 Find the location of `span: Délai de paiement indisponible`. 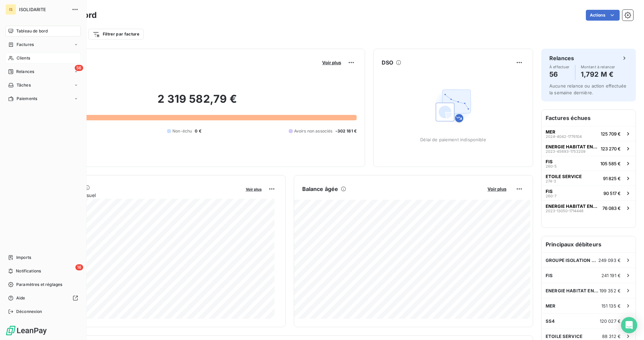

span: Délai de paiement indisponible is located at coordinates (453, 140).